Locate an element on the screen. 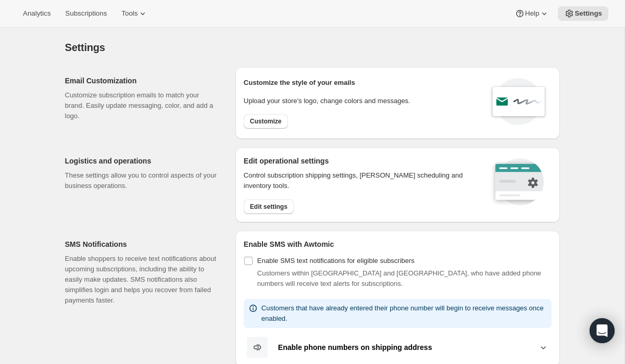 The width and height of the screenshot is (625, 364). span: Help is located at coordinates (531, 13).